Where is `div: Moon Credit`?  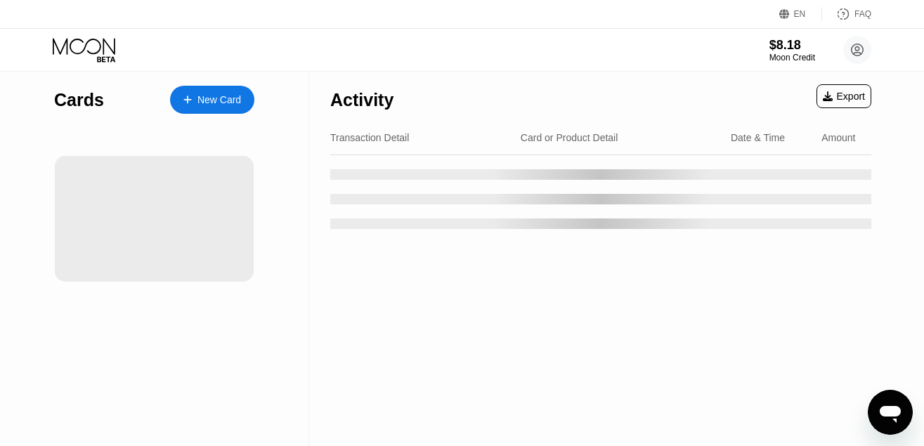
div: Moon Credit is located at coordinates (792, 58).